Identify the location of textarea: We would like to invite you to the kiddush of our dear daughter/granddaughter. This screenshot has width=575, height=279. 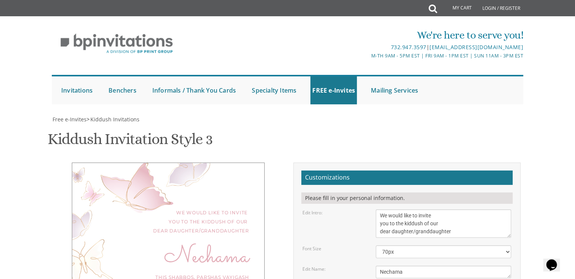
(444, 224).